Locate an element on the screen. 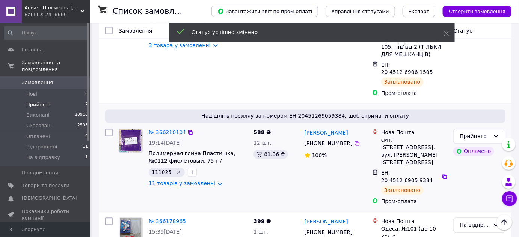 Image resolution: width=519 pixels, height=237 pixels. span: Замовлення та повідомлення is located at coordinates (56, 66).